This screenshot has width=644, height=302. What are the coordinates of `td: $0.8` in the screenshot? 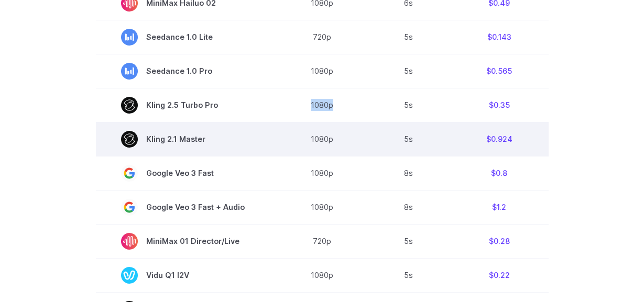 It's located at (499, 173).